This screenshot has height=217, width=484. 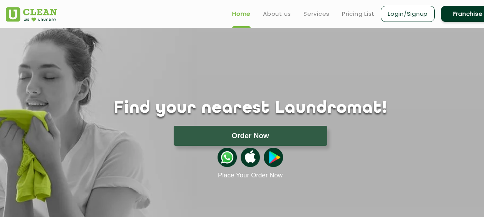 I want to click on a: About us, so click(x=277, y=14).